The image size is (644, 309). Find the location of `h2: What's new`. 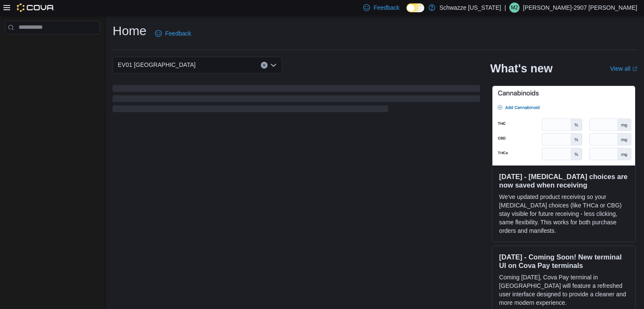

h2: What's new is located at coordinates (521, 68).